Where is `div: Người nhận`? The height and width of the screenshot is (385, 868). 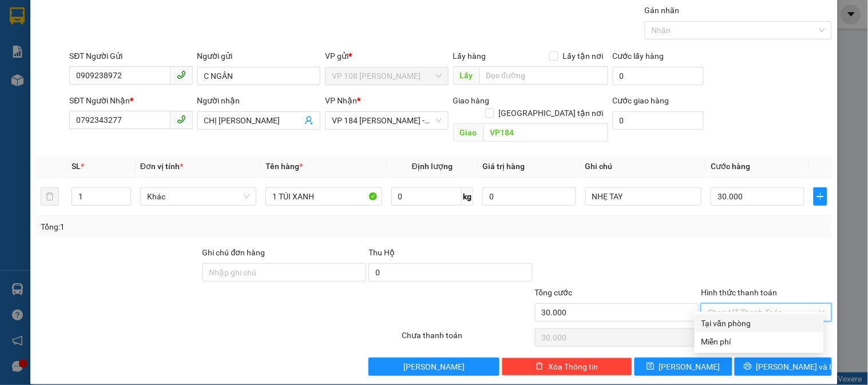 div: Người nhận is located at coordinates (259, 101).